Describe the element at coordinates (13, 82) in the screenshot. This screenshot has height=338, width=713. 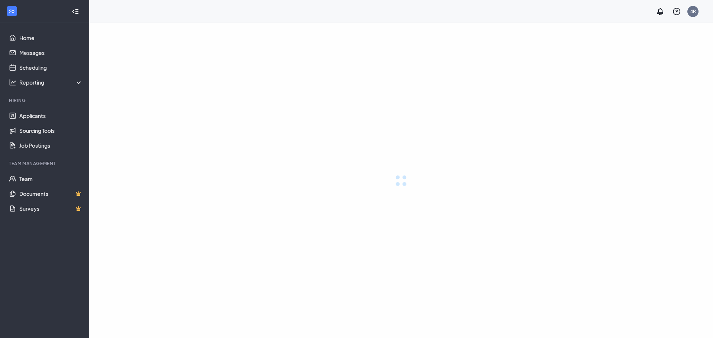
I see `svg: Analysis` at that location.